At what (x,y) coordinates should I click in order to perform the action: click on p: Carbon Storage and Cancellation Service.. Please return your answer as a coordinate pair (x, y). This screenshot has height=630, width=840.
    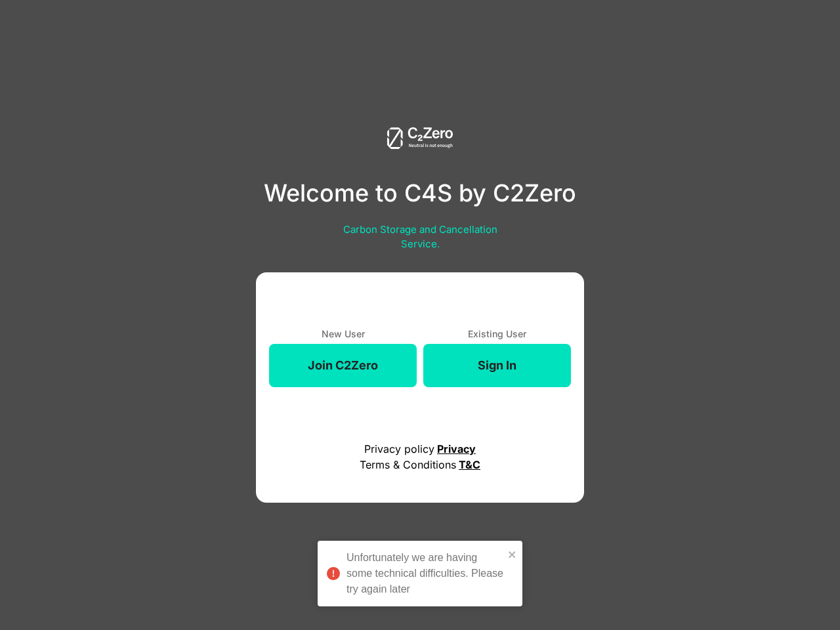
    Looking at the image, I should click on (420, 237).